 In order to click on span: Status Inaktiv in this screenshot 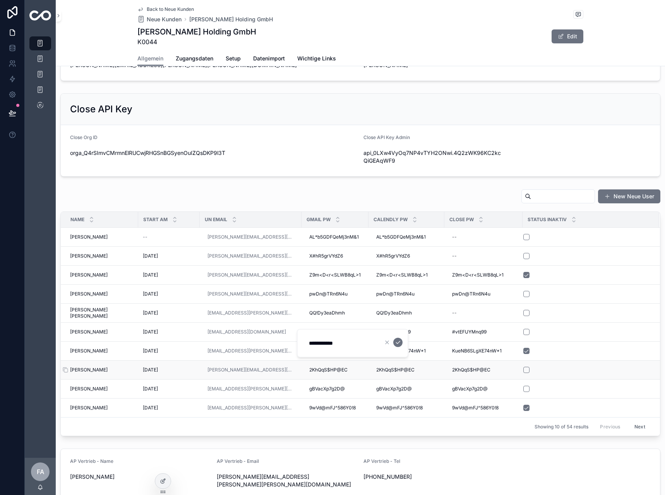, I will do `click(547, 220)`.